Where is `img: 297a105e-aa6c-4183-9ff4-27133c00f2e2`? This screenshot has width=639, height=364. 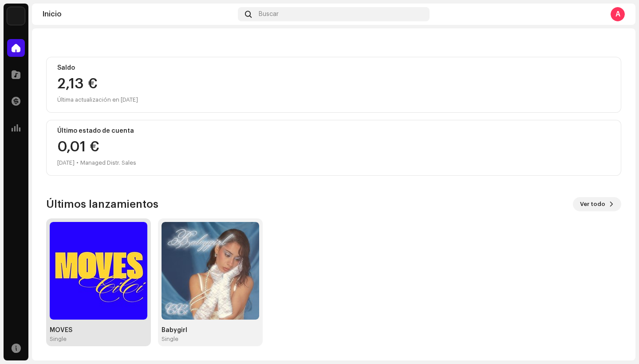
img: 297a105e-aa6c-4183-9ff4-27133c00f2e2 is located at coordinates (16, 16).